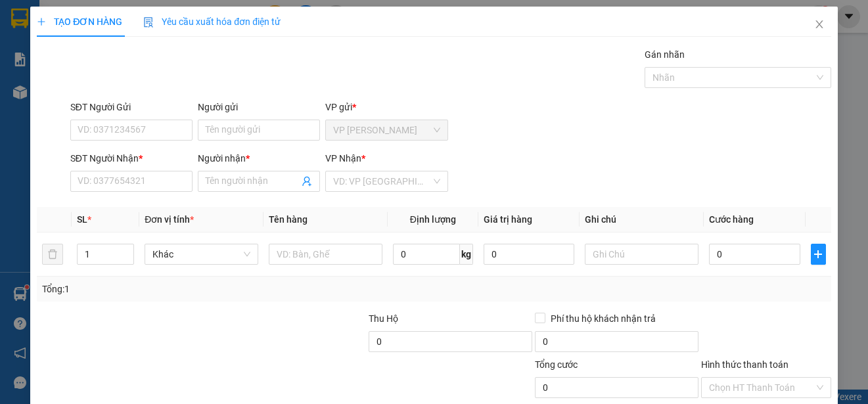 The width and height of the screenshot is (868, 404). Describe the element at coordinates (744, 364) in the screenshot. I see `label: Hình thức thanh toán` at that location.